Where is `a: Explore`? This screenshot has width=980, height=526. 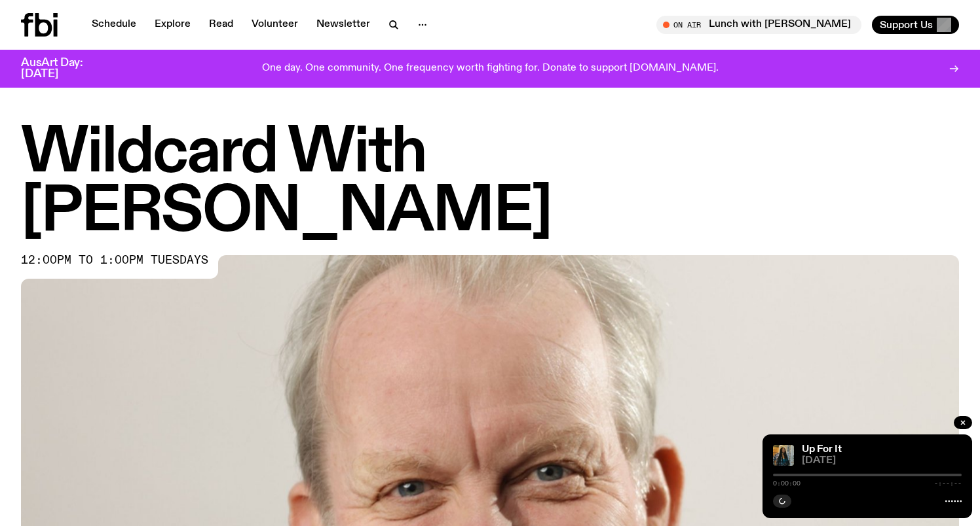
a: Explore is located at coordinates (172, 25).